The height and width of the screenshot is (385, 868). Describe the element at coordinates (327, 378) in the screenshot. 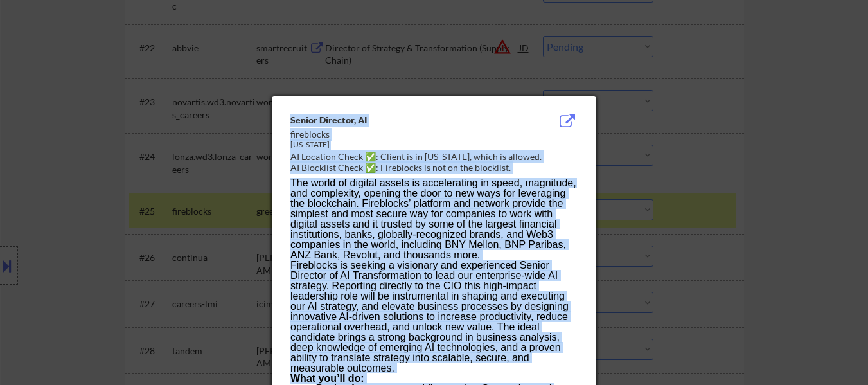

I see `strong: What you’ll do:` at that location.